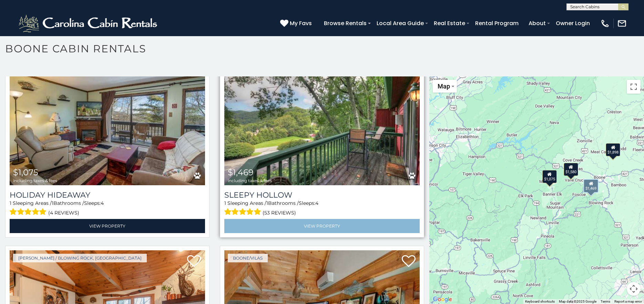 The height and width of the screenshot is (304, 644). What do you see at coordinates (605, 23) in the screenshot?
I see `img: phone-regular-white.png` at bounding box center [605, 23].